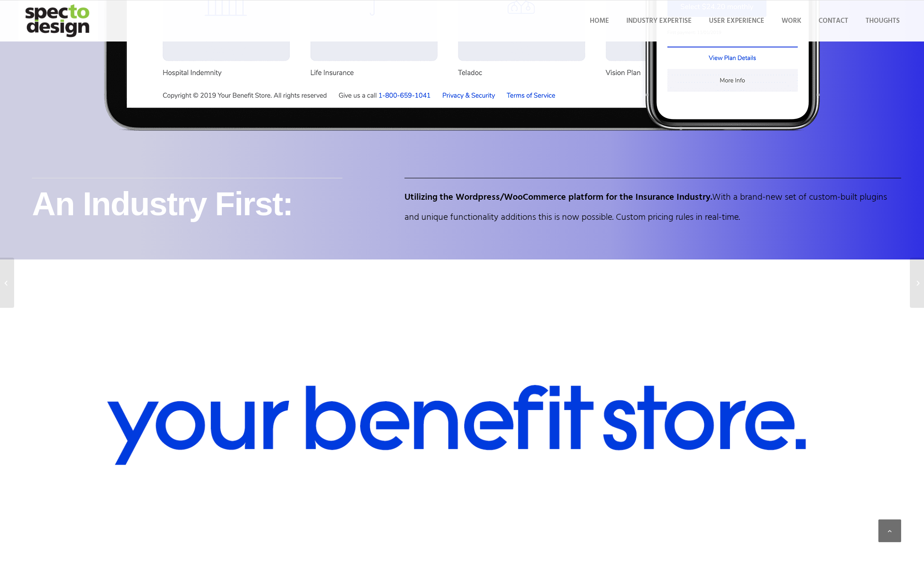  I want to click on img: specto-logo-2020, so click(58, 21).